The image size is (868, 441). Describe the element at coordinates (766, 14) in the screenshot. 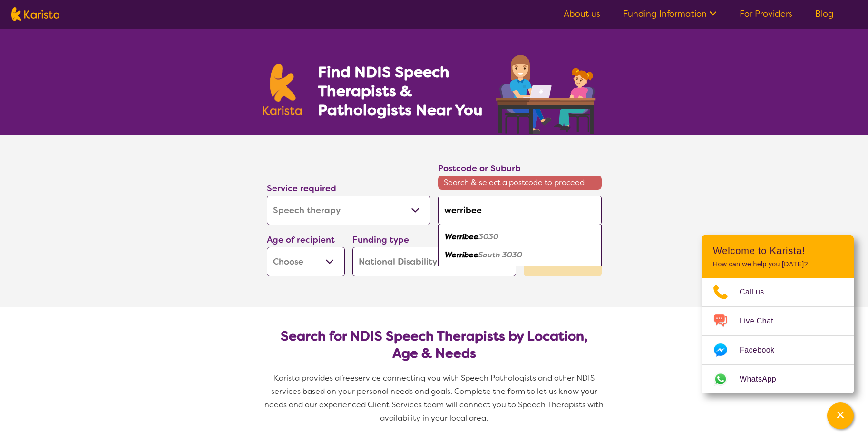

I see `a: For Providers` at that location.